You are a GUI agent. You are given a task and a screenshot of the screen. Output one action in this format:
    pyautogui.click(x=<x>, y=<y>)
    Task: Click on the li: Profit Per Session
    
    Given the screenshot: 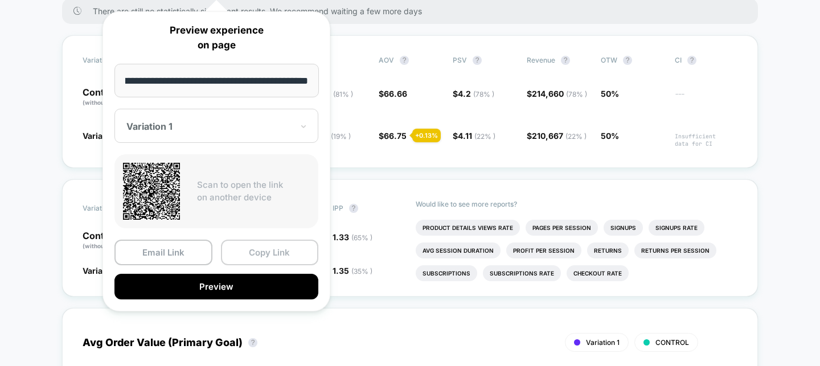 What is the action you would take?
    pyautogui.click(x=544, y=251)
    